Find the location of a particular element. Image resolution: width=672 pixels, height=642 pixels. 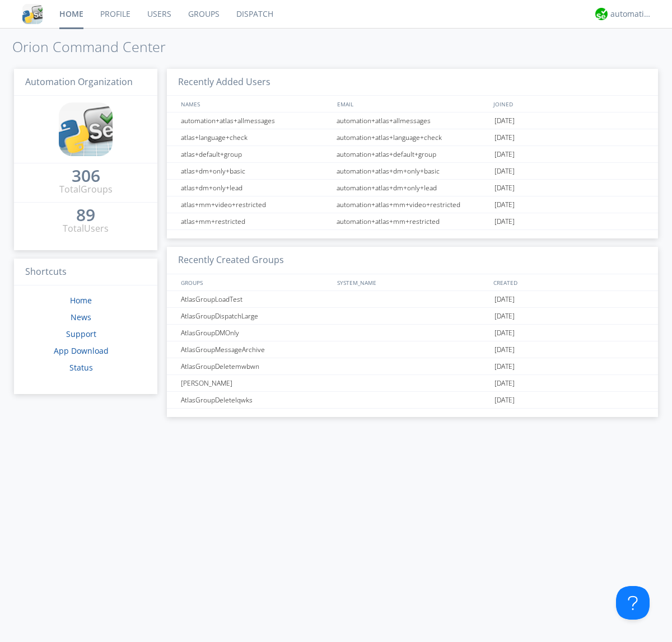

div: automation+atlas+mm+restricted is located at coordinates (412, 221).